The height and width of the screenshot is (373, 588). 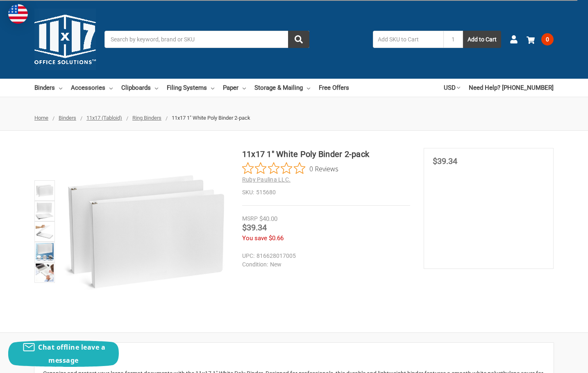 I want to click on span: 11x17 1" White Poly Binder 2-pack, so click(x=211, y=118).